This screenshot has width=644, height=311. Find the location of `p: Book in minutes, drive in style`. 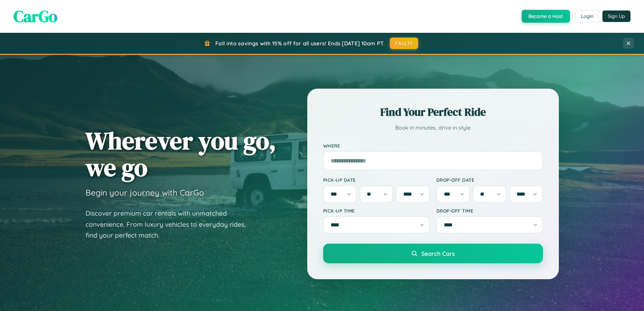

p: Book in minutes, drive in style is located at coordinates (433, 128).